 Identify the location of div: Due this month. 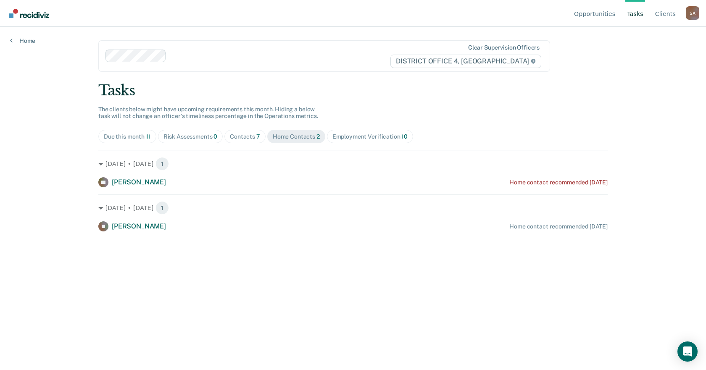
(127, 136).